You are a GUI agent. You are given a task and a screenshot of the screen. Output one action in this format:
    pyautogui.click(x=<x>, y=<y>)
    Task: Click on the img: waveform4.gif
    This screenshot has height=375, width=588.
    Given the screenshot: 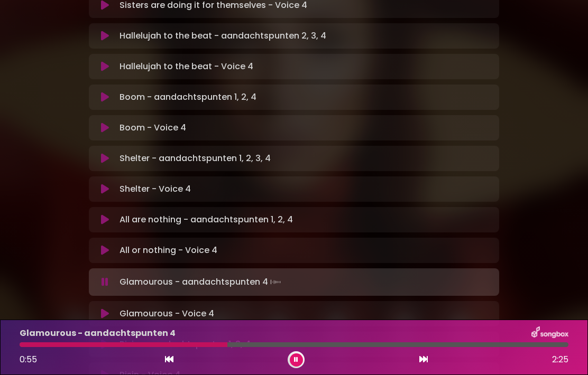 What is the action you would take?
    pyautogui.click(x=276, y=283)
    